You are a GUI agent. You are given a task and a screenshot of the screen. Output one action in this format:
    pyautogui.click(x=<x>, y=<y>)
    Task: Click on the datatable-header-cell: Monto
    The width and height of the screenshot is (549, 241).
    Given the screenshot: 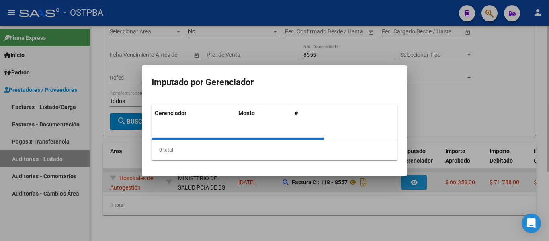 What is the action you would take?
    pyautogui.click(x=263, y=113)
    